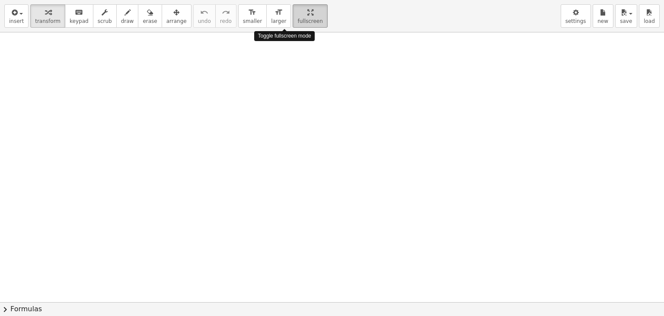  What do you see at coordinates (253, 21) in the screenshot?
I see `span: smaller` at bounding box center [253, 21].